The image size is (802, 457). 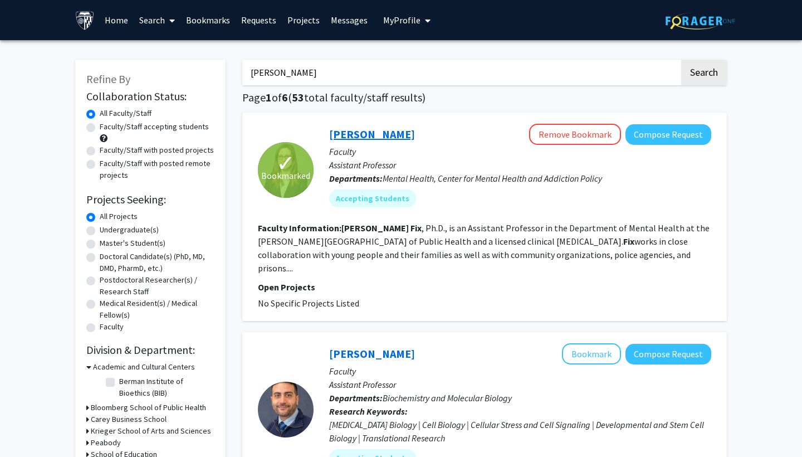 I want to click on label: Faculty/Staff accepting students, so click(x=154, y=126).